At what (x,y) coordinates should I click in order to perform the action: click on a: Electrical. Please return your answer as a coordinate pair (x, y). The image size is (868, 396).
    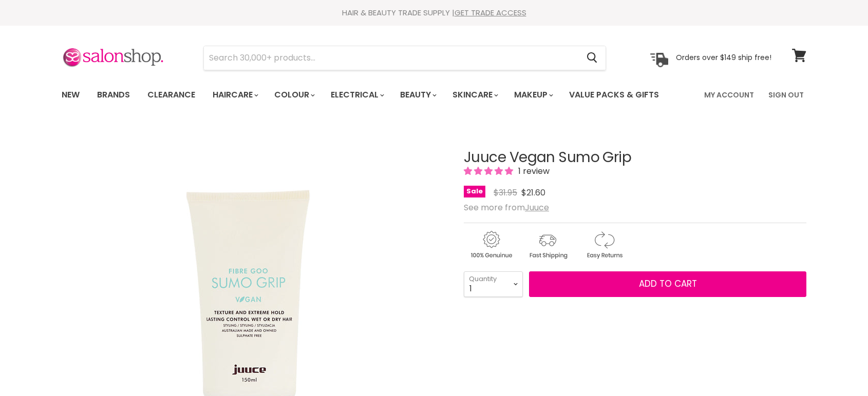
    Looking at the image, I should click on (356, 95).